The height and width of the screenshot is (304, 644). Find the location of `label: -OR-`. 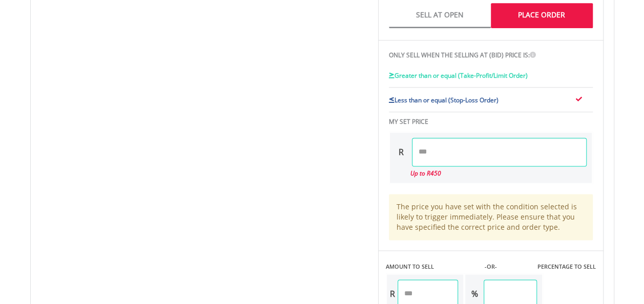

label: -OR- is located at coordinates (490, 267).